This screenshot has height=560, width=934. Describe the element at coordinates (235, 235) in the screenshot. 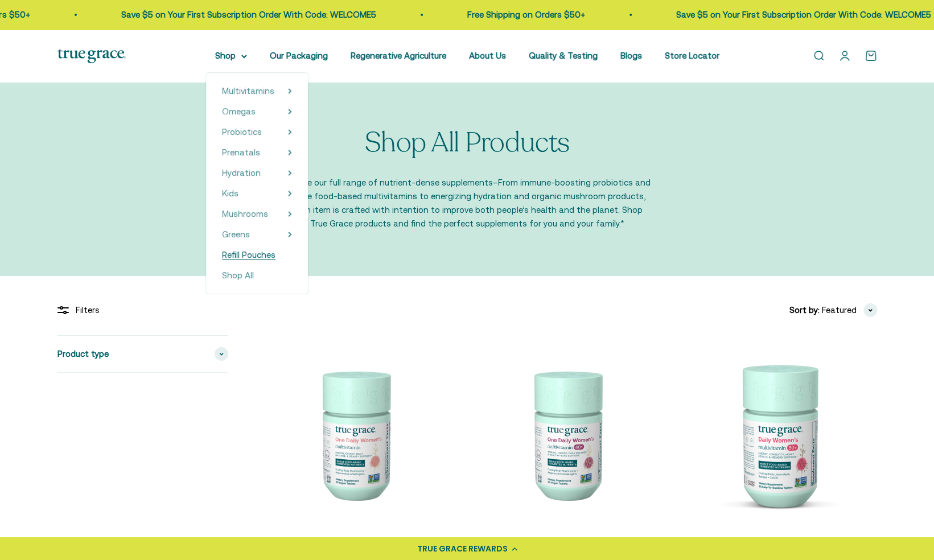

I see `a: Greens` at that location.